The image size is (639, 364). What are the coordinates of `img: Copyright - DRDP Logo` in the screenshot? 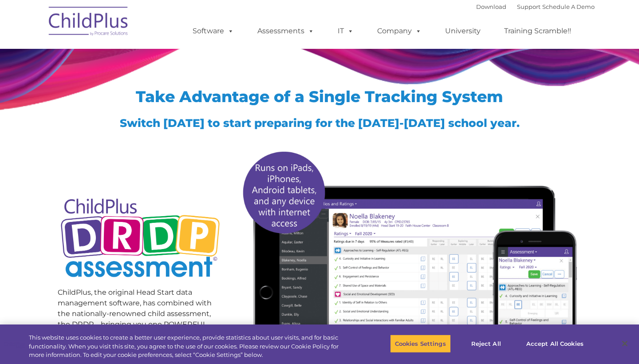 It's located at (141, 238).